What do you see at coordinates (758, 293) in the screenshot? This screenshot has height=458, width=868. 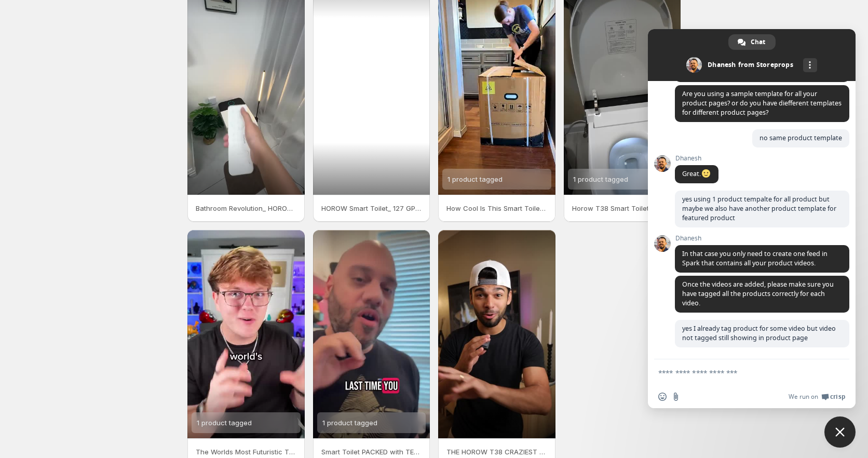 I see `span: Once the videos are added, please make sure you have tagged all the products correctly for each v...` at bounding box center [758, 293].